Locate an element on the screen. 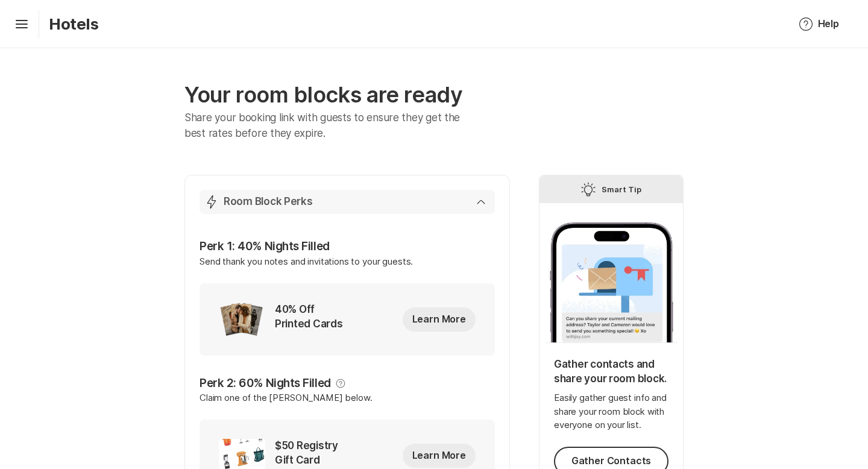  img: incentive is located at coordinates (242, 319).